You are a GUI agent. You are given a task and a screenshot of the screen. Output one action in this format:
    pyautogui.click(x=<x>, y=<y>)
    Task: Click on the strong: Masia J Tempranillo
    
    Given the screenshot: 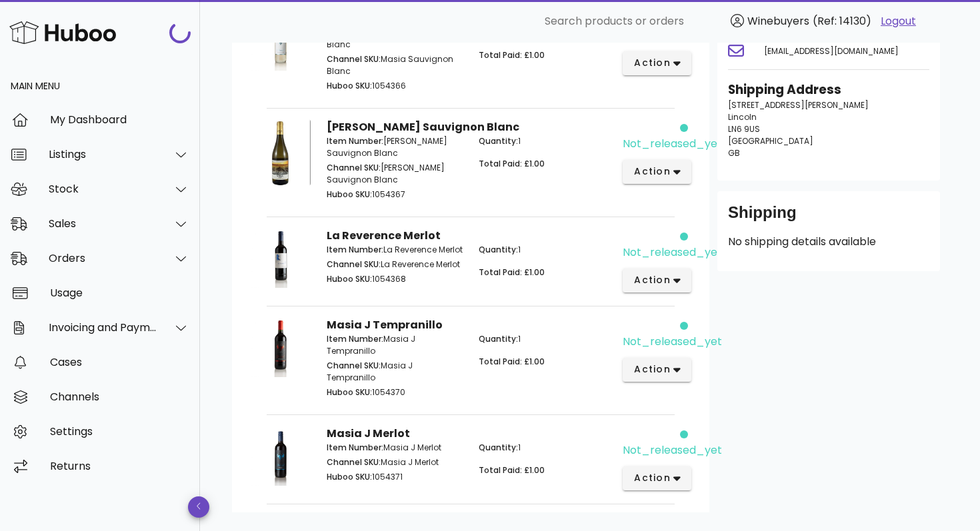 What is the action you would take?
    pyautogui.click(x=384, y=325)
    